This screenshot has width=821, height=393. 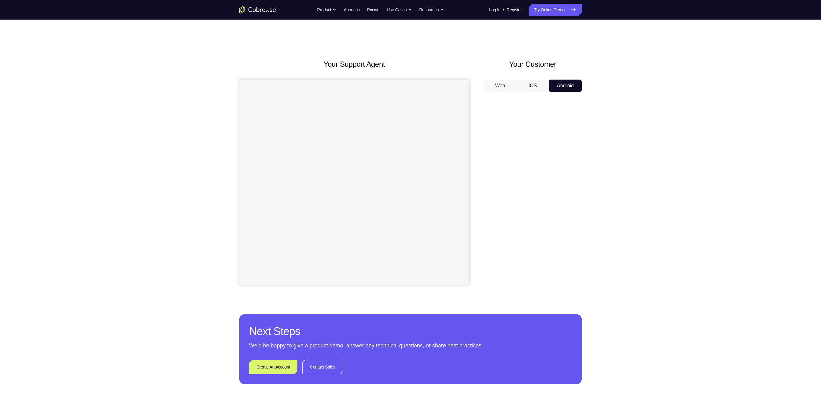 I want to click on a: Try Online Demo, so click(x=556, y=10).